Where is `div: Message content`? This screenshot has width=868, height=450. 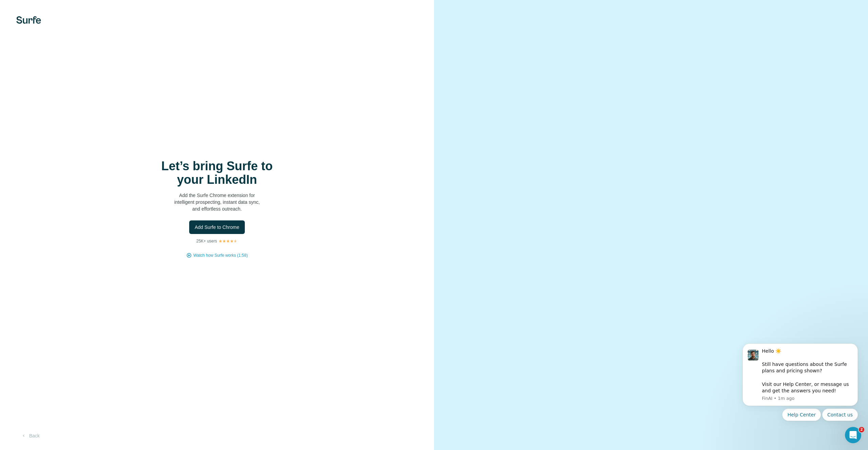
div: Message content is located at coordinates (75, 34).